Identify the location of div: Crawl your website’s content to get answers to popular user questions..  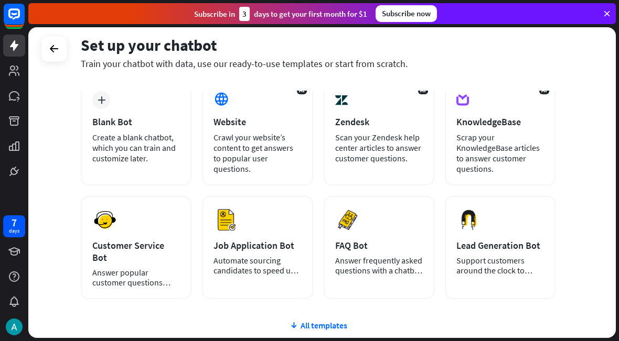
(257, 153).